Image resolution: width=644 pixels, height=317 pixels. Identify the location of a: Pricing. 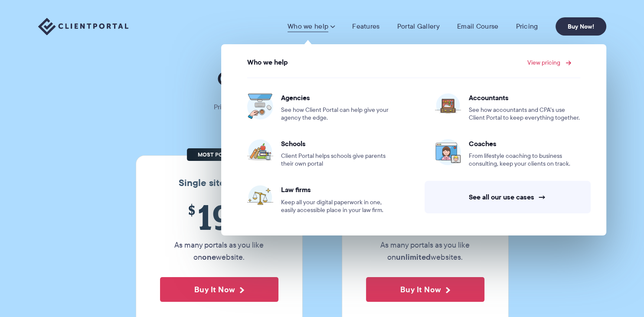
(526, 26).